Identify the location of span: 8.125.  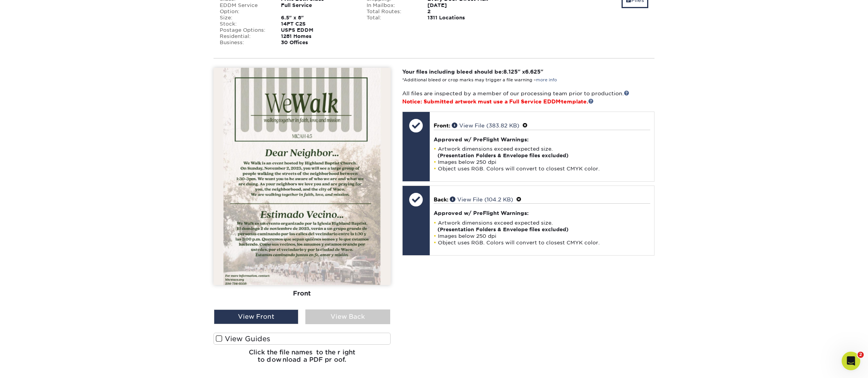
(510, 72).